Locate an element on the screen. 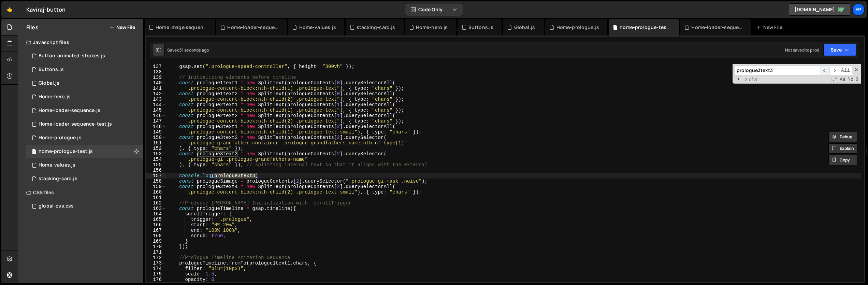 The height and width of the screenshot is (285, 868). button: New File is located at coordinates (122, 27).